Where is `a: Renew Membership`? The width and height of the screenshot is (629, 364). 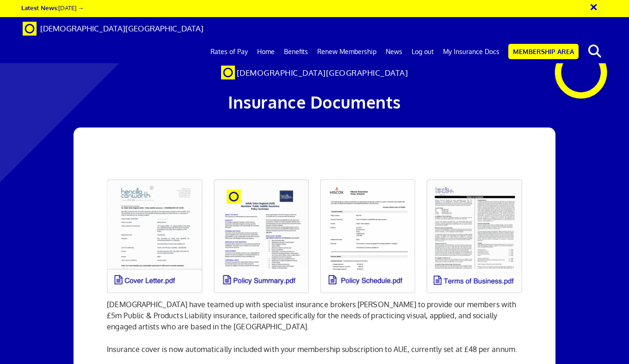 a: Renew Membership is located at coordinates (347, 52).